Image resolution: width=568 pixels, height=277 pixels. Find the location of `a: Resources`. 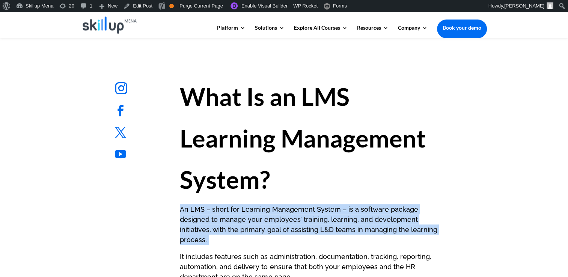

a: Resources is located at coordinates (373, 32).